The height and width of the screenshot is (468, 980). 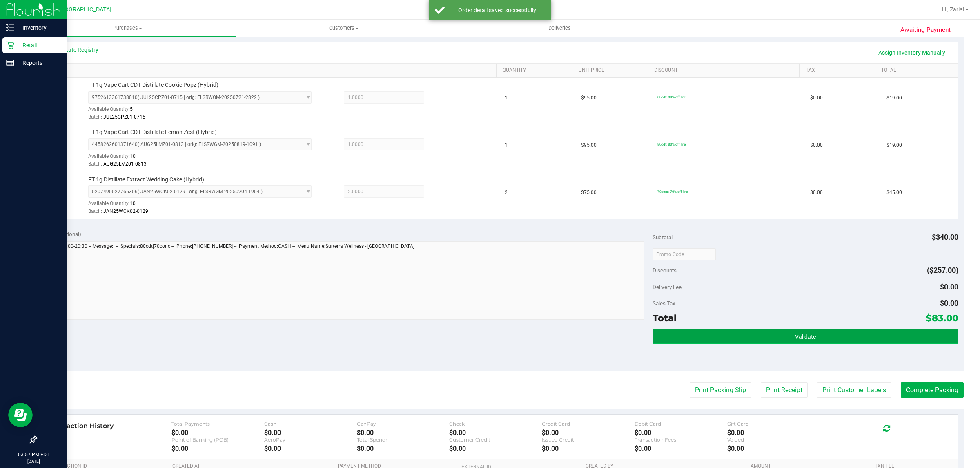 I want to click on a: Purchases, so click(x=128, y=28).